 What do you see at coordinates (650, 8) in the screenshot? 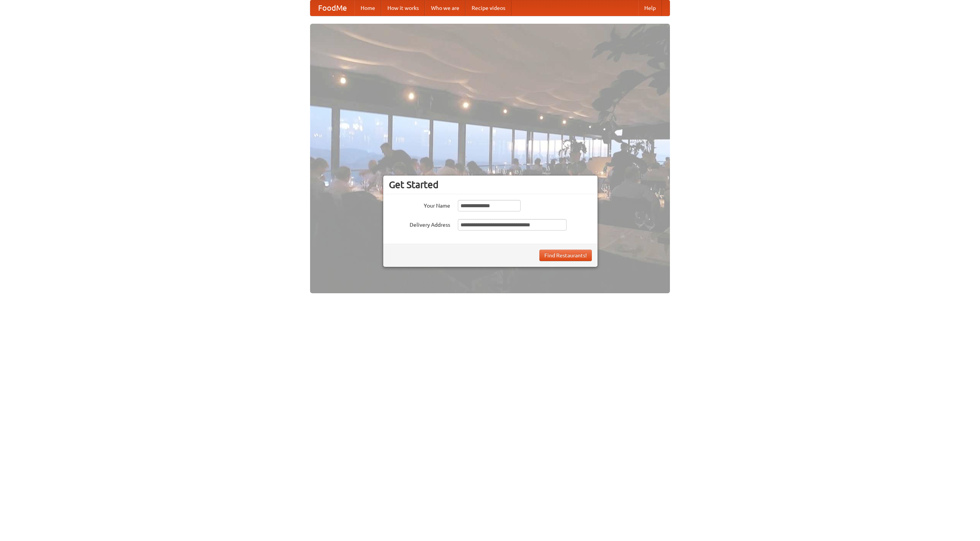
I see `a: Help` at bounding box center [650, 8].